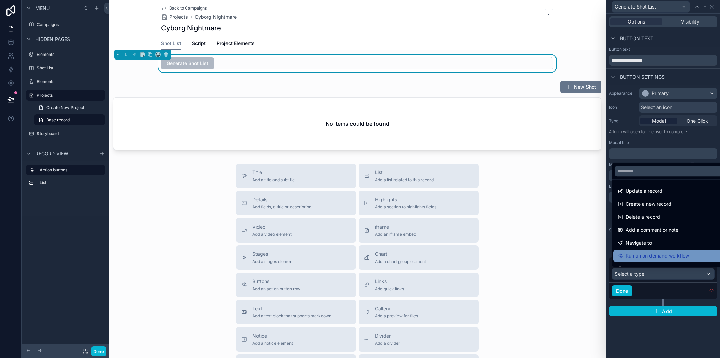 The height and width of the screenshot is (358, 720). What do you see at coordinates (652, 230) in the screenshot?
I see `span: Add a comment or note` at bounding box center [652, 230].